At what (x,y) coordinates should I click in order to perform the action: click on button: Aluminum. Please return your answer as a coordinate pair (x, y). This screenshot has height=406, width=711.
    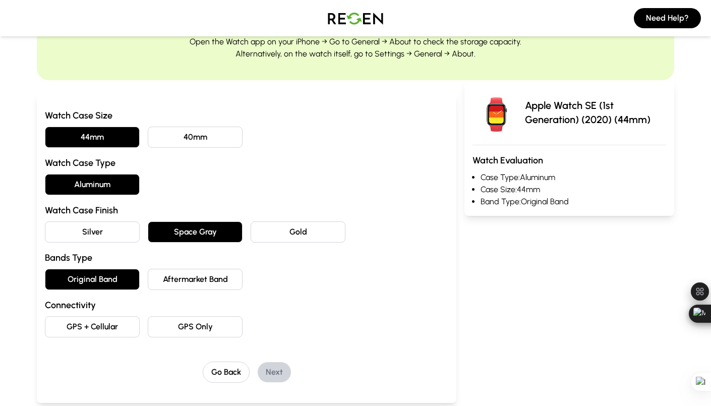
    Looking at the image, I should click on (92, 184).